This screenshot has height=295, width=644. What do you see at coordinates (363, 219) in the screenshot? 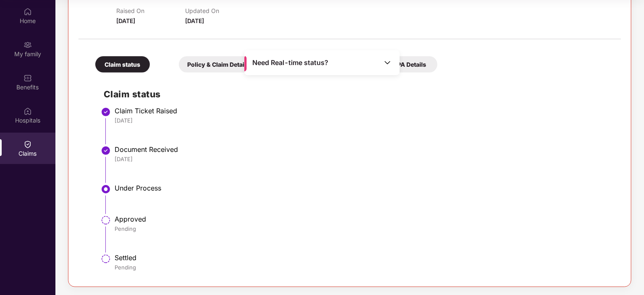
I see `div: Approved` at bounding box center [363, 219].